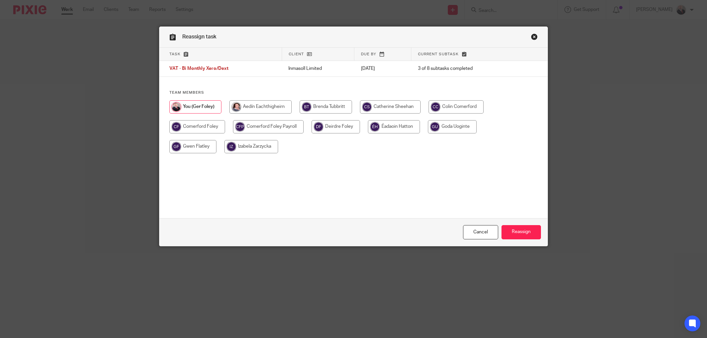 This screenshot has width=707, height=338. I want to click on span: Due by, so click(369, 54).